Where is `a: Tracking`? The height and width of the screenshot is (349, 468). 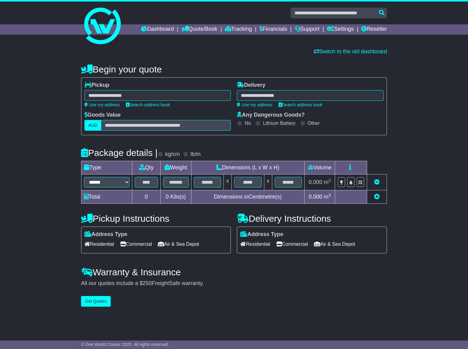
a: Tracking is located at coordinates (238, 30).